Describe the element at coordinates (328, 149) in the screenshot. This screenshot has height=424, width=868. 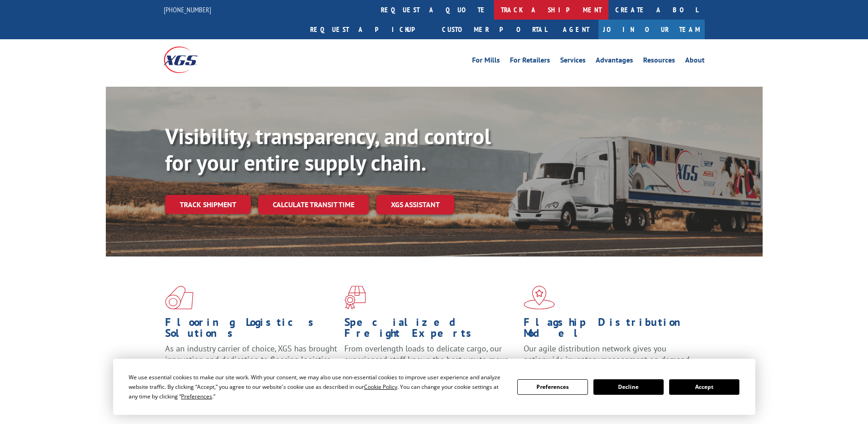
I see `b: Visibility, transparency, and control for your entire supply chain.` at that location.